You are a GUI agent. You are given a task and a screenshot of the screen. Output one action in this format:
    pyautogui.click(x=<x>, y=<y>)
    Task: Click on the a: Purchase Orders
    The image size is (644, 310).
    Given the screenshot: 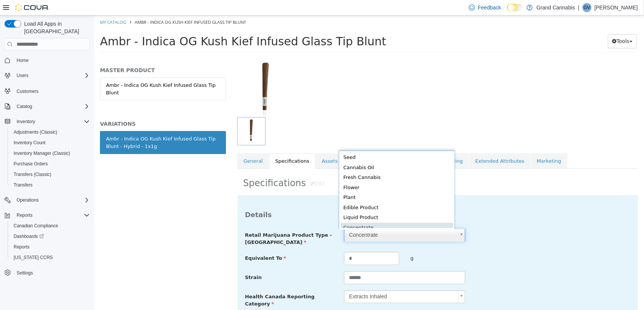 What is the action you would take?
    pyautogui.click(x=30, y=164)
    